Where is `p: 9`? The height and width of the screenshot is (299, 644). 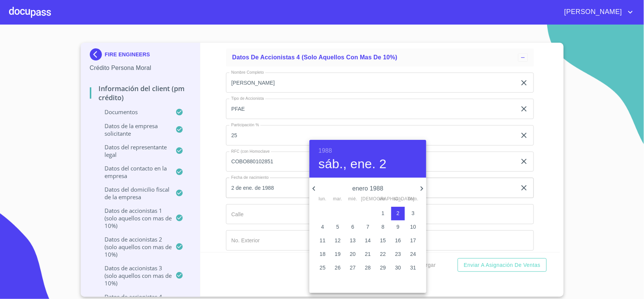
p: 9 is located at coordinates (398, 227).